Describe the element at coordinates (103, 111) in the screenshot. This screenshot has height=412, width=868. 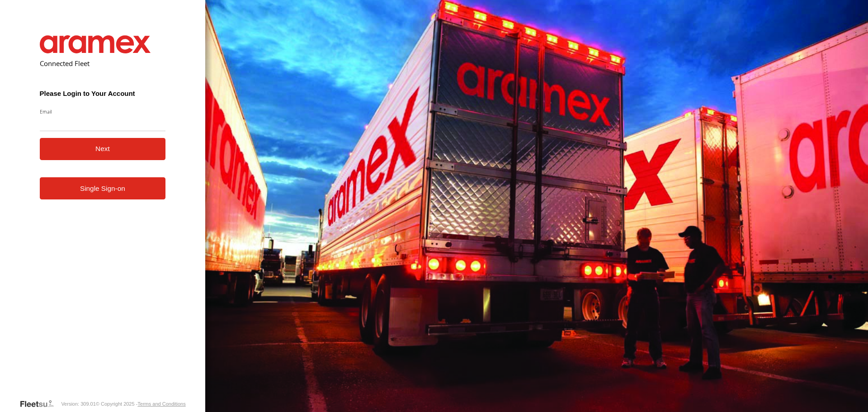
I see `label: Email` at that location.